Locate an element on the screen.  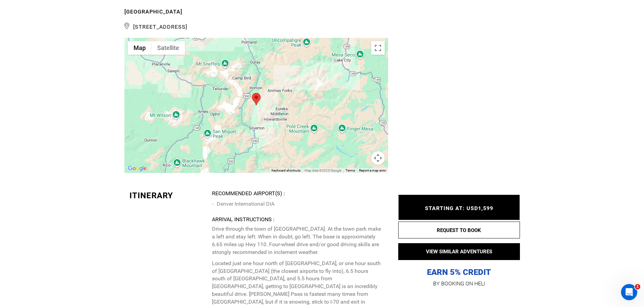
button: Toggle fullscreen view is located at coordinates (378, 48).